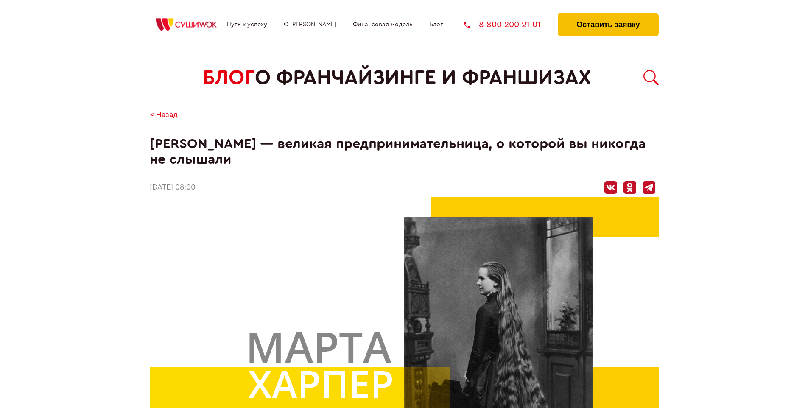 Image resolution: width=808 pixels, height=408 pixels. What do you see at coordinates (247, 25) in the screenshot?
I see `a: Путь к успеху` at bounding box center [247, 25].